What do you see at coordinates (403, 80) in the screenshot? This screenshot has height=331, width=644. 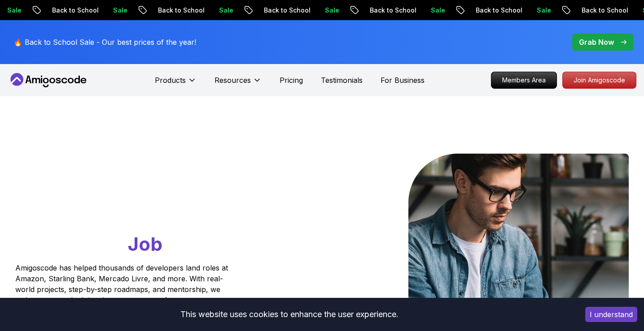 I see `a: For Business` at bounding box center [403, 80].